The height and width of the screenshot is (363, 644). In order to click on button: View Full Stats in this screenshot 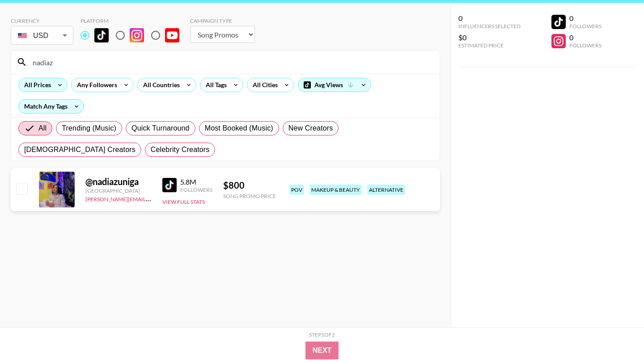, I will do `click(183, 202)`.